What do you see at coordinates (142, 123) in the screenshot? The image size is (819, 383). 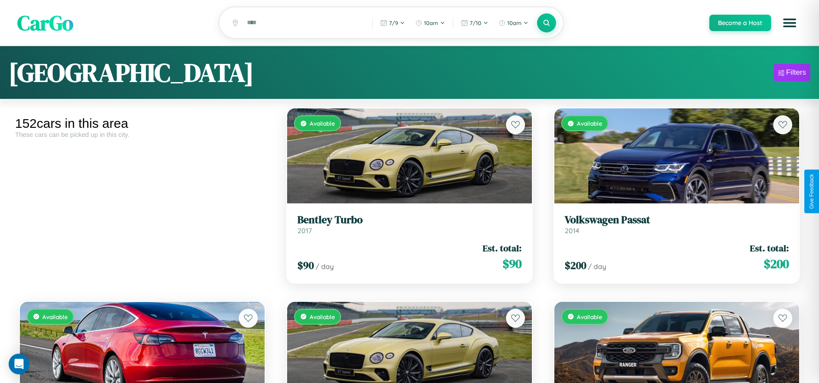 I see `div: 152 cars in this area` at bounding box center [142, 123].